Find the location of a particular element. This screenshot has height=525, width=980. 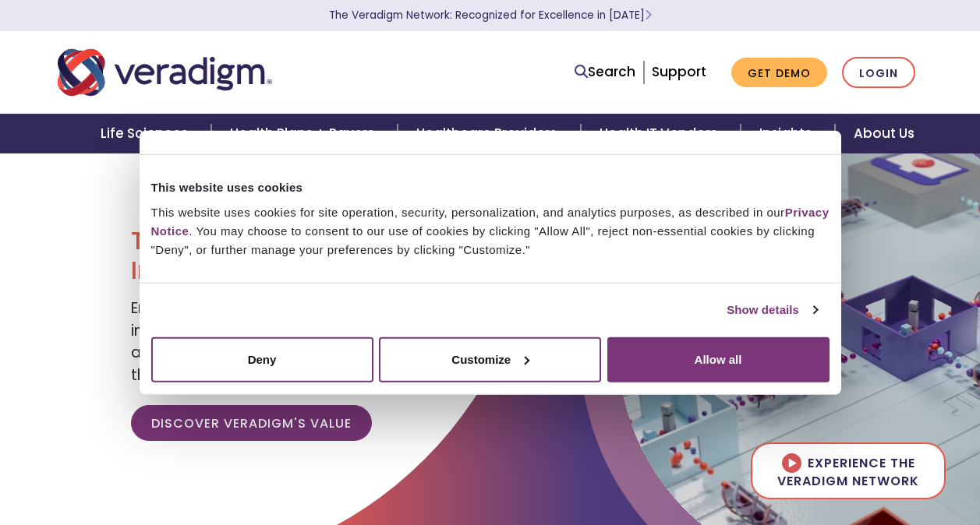

span: Learn More is located at coordinates (648, 15).